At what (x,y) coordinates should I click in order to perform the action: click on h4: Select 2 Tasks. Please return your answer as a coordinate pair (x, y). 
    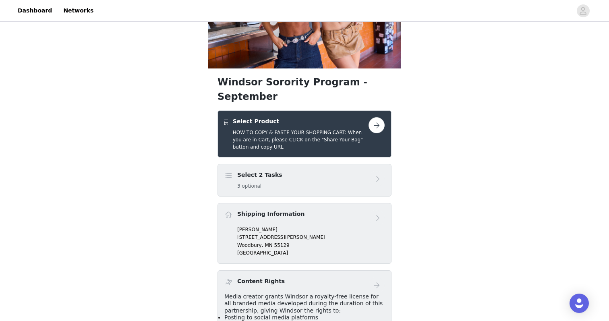
    Looking at the image, I should click on (260, 175).